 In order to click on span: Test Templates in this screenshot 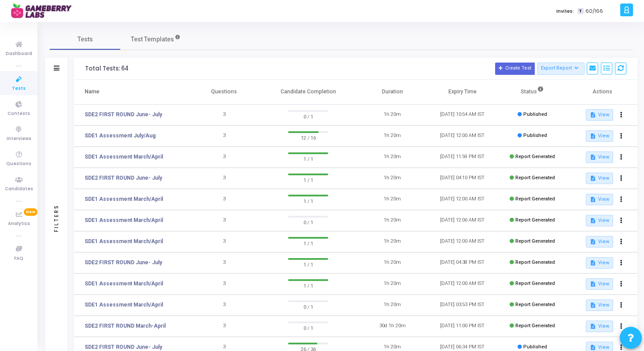, I will do `click(152, 39)`.